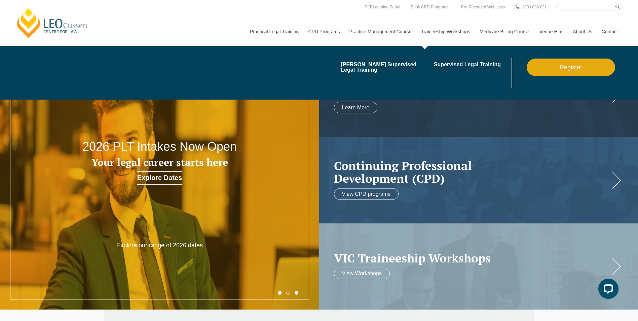 Image resolution: width=638 pixels, height=321 pixels. Describe the element at coordinates (429, 7) in the screenshot. I see `a: Book CPD Programs` at that location.